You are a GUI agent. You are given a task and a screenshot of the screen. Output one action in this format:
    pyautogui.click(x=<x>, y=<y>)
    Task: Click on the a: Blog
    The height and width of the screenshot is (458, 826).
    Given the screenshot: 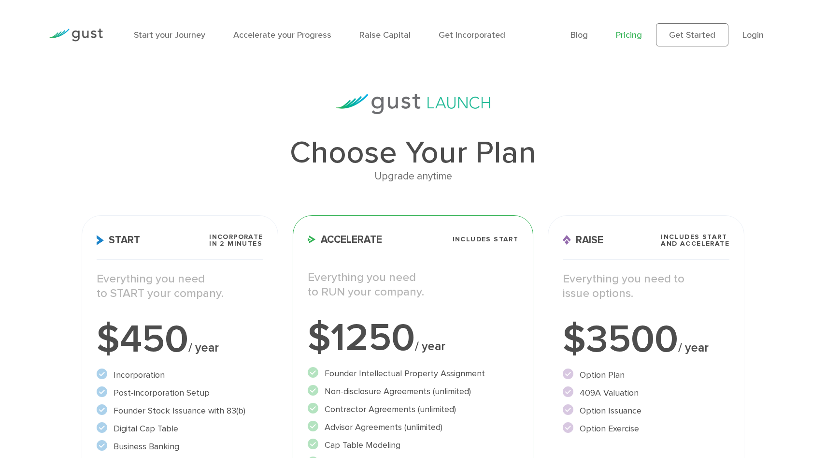 What is the action you would take?
    pyautogui.click(x=579, y=35)
    